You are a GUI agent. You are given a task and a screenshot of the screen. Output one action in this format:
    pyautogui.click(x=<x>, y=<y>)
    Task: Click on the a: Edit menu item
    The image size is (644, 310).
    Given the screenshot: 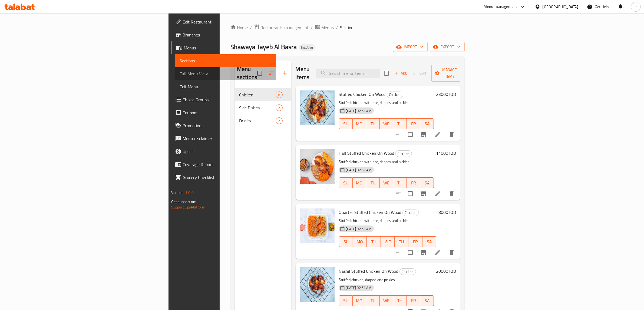 What is the action you would take?
    pyautogui.click(x=438, y=194)
    